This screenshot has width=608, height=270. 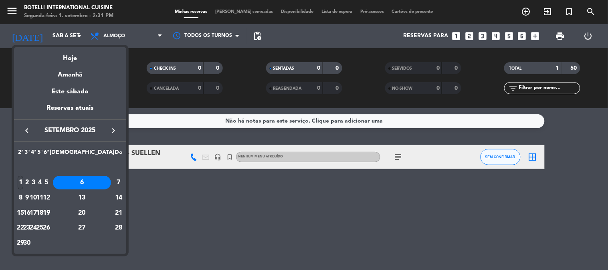 I want to click on td: 3 de setembro de 2025, so click(x=33, y=183).